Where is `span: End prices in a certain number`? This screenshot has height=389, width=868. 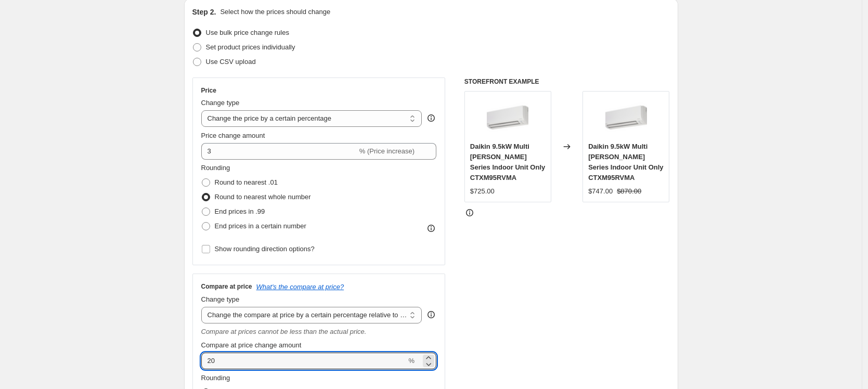 span: End prices in a certain number is located at coordinates (261, 226).